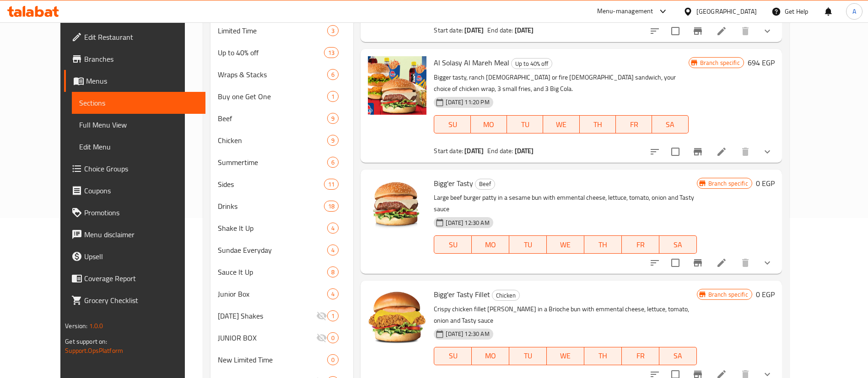 This screenshot has width=868, height=378. I want to click on span: FR, so click(641, 245).